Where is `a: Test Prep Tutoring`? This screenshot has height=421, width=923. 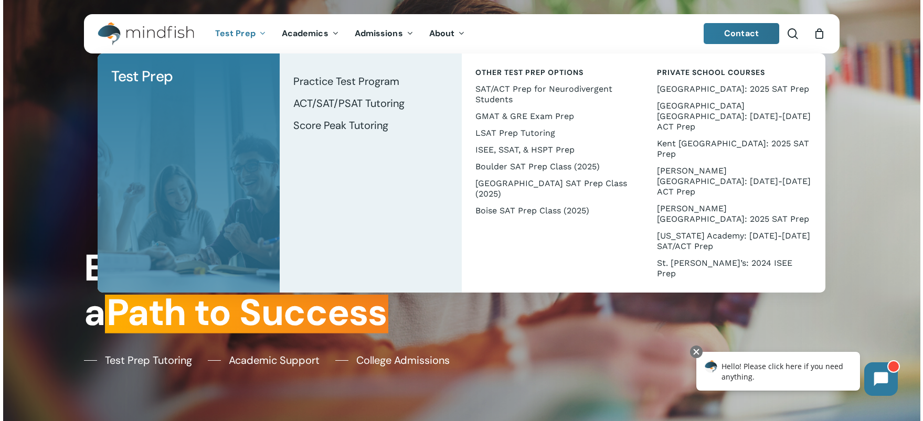 a: Test Prep Tutoring is located at coordinates (138, 360).